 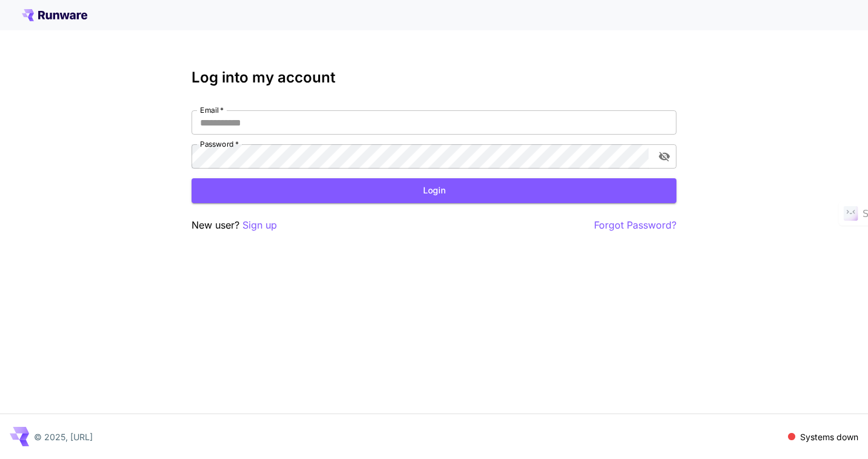 I want to click on p: Forgot Password?, so click(x=635, y=225).